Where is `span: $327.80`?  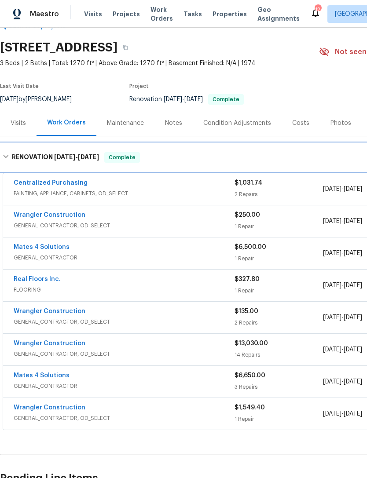
span: $327.80 is located at coordinates (247, 279).